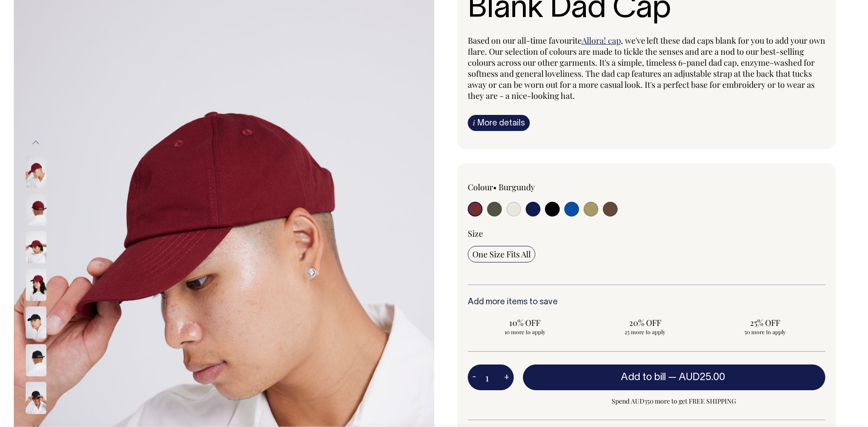 This screenshot has height=427, width=868. What do you see at coordinates (525, 326) in the screenshot?
I see `input: 10% OFF 10 more to apply` at bounding box center [525, 326].